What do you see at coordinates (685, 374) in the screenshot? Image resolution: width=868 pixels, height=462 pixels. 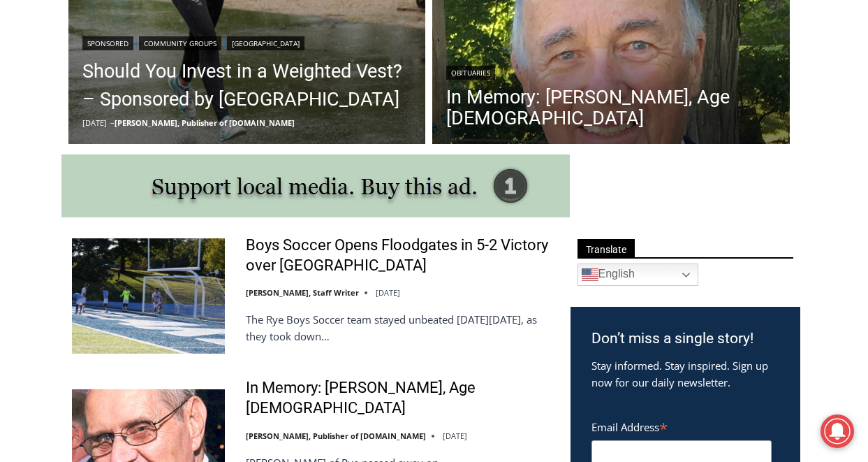 I see `p: Stay informed. Stay inspired. Sign up now for our daily newsletter.` at bounding box center [685, 374].